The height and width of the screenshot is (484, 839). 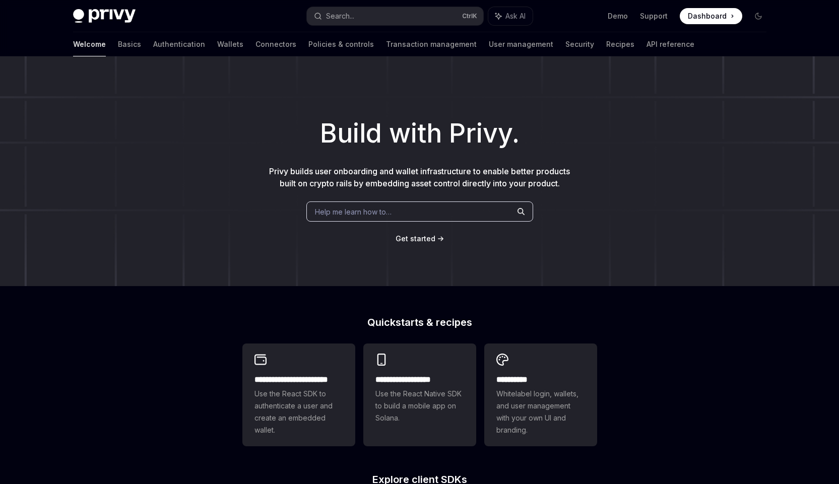 I want to click on span: Dashboard, so click(x=707, y=16).